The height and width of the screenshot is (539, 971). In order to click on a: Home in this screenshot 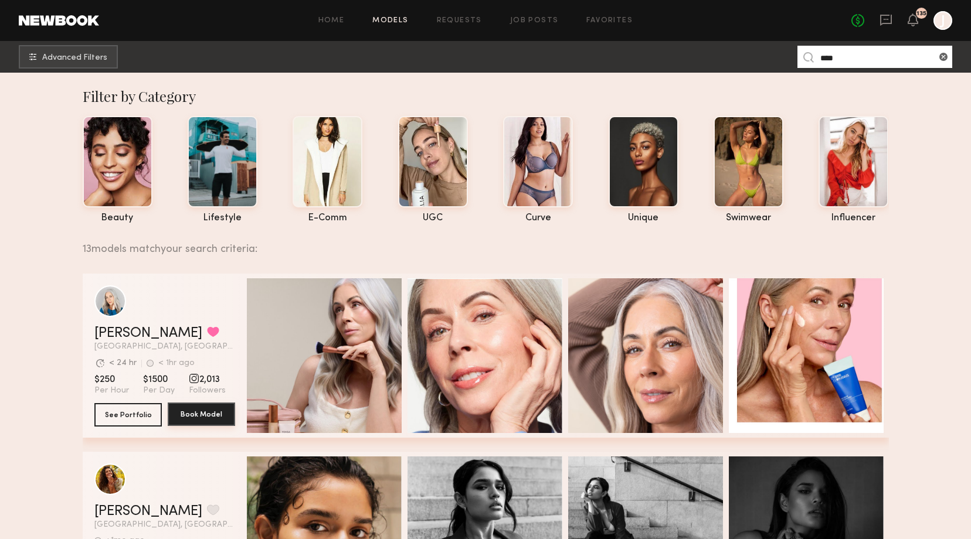, I will do `click(331, 21)`.